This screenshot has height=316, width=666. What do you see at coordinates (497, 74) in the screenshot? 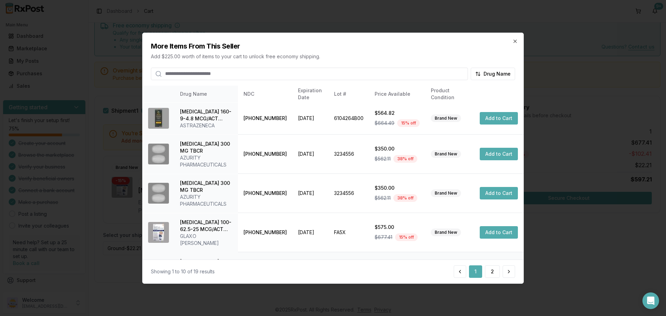
I see `span: Drug Name` at bounding box center [497, 74].